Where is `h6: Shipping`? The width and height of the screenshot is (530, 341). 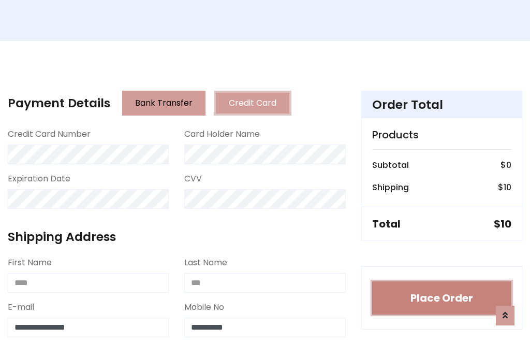 h6: Shipping is located at coordinates (390, 187).